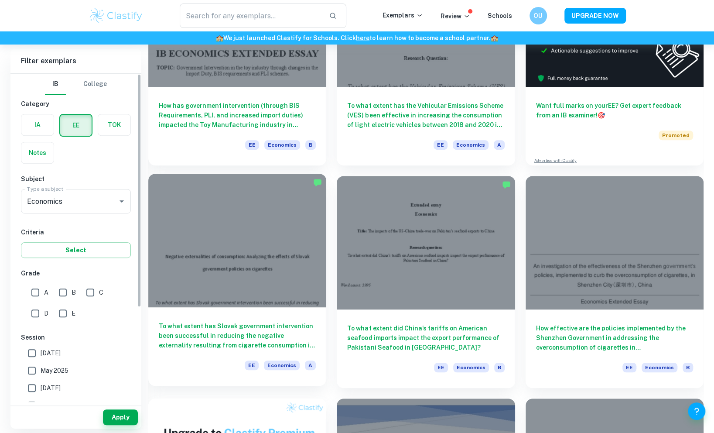  Describe the element at coordinates (76, 179) in the screenshot. I see `h6: Subject` at that location.